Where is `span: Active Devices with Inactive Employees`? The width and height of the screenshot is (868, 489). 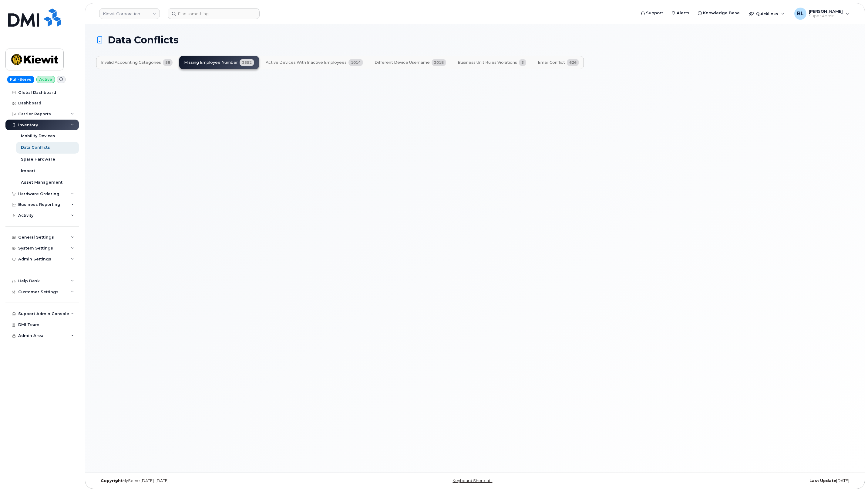
span: Active Devices with Inactive Employees is located at coordinates (306, 63).